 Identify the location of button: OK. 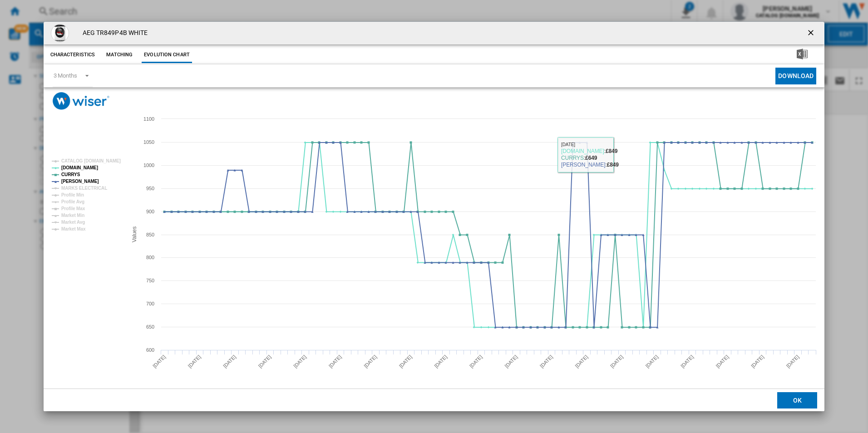
(797, 401).